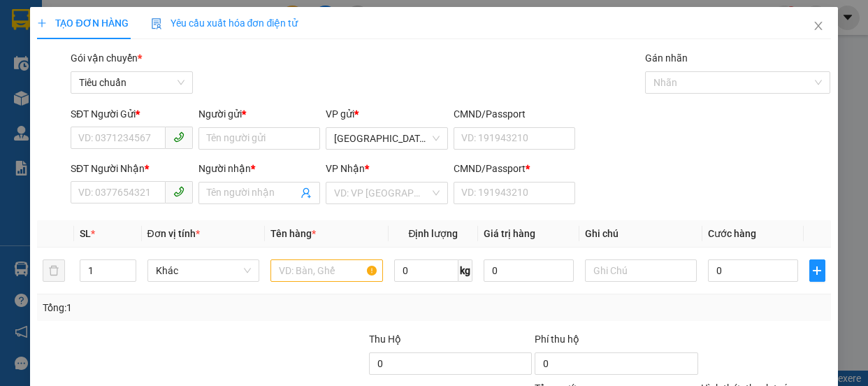  What do you see at coordinates (259, 114) in the screenshot?
I see `div: Người gửi` at bounding box center [259, 114].